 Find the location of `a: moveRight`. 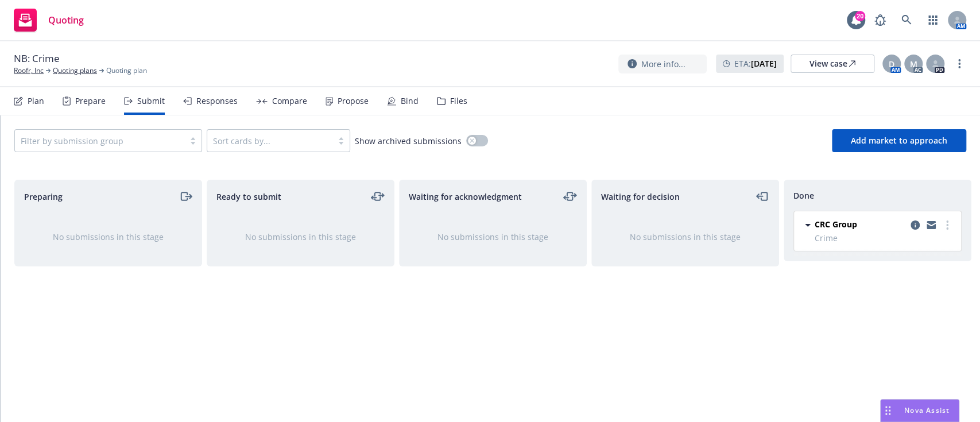

a: moveRight is located at coordinates (185, 196).